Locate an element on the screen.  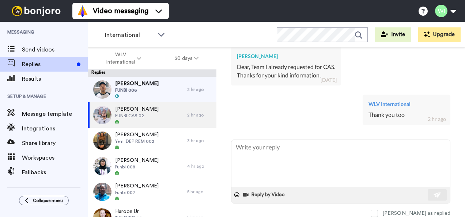
span: FUNBI CAS 02 is located at coordinates (137, 116).